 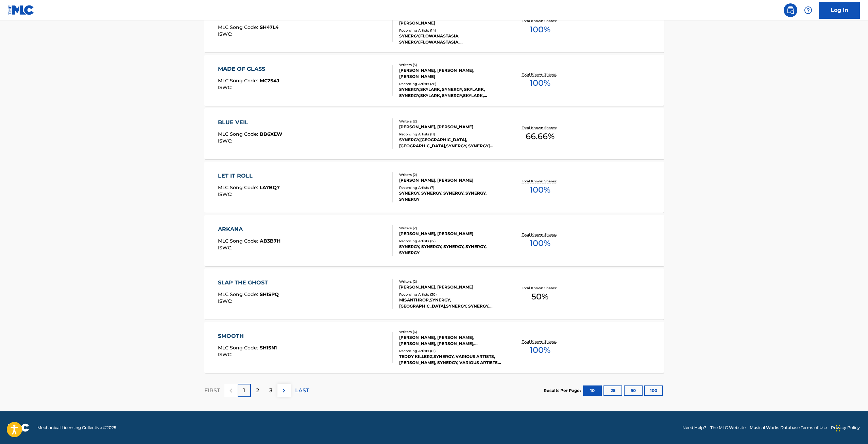 I want to click on div: Widget de chat, so click(x=851, y=427).